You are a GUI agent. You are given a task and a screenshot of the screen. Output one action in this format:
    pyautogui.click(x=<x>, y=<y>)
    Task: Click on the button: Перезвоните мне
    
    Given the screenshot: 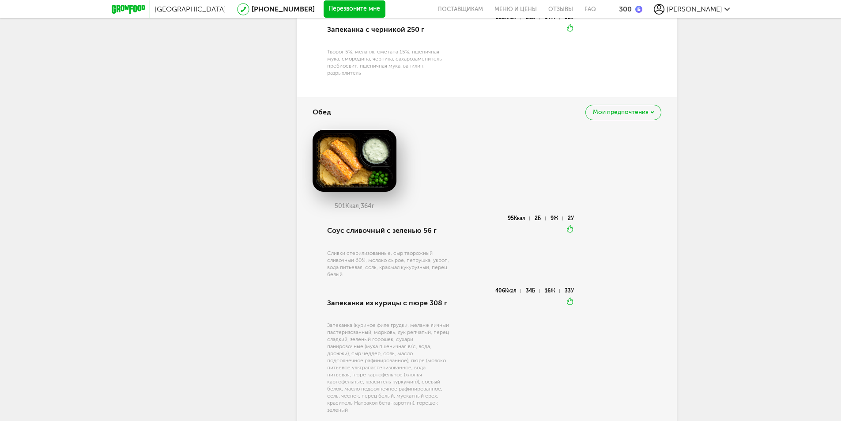 What is the action you would take?
    pyautogui.click(x=354, y=9)
    